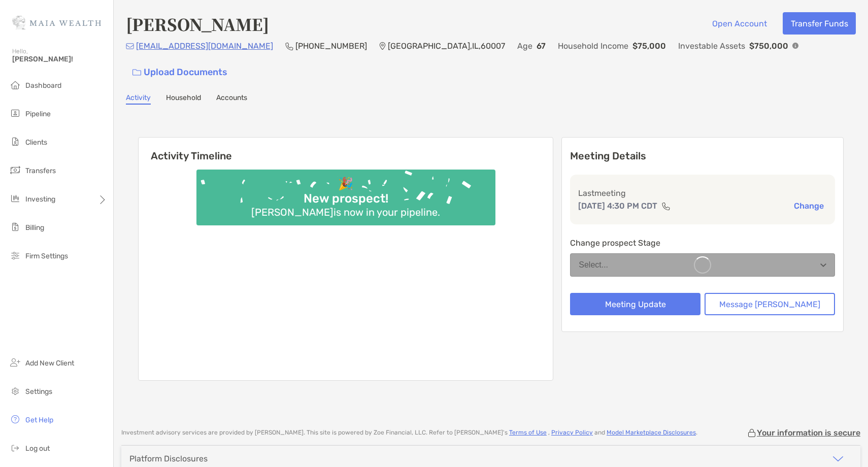  What do you see at coordinates (346, 193) in the screenshot?
I see `img: Confetti` at bounding box center [346, 193].